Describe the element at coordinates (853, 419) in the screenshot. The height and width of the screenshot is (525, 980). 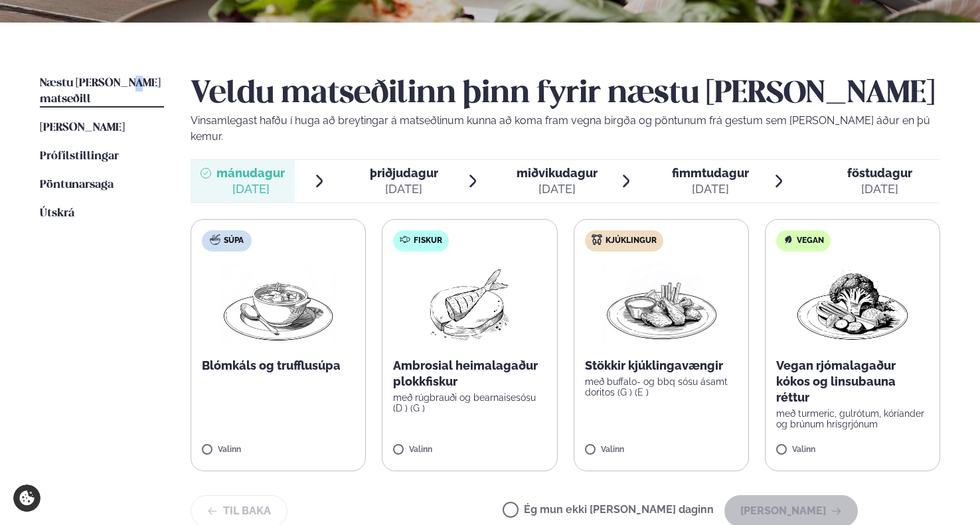
I see `p: með turmeric, gulrótum, kóríander og brúnum hrísgrjónum` at that location.